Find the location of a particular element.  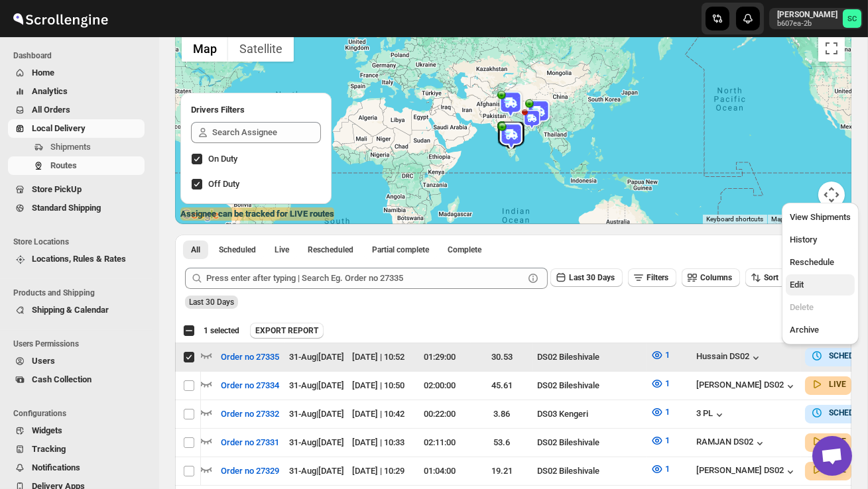

span: Users Permissions is located at coordinates (82, 344).